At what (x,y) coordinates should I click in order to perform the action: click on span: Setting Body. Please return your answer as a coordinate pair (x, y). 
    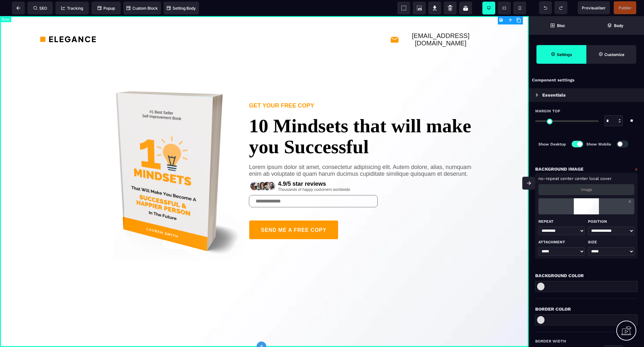
    Looking at the image, I should click on (182, 8).